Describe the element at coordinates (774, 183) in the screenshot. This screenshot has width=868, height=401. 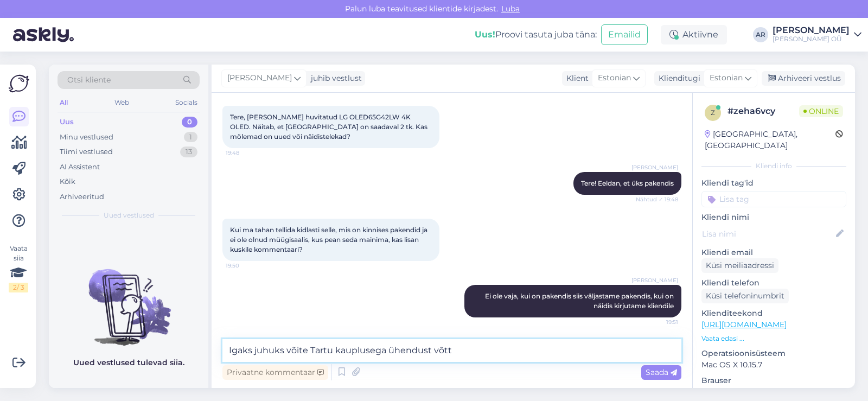
I see `p: Kliendi tag'id` at that location.